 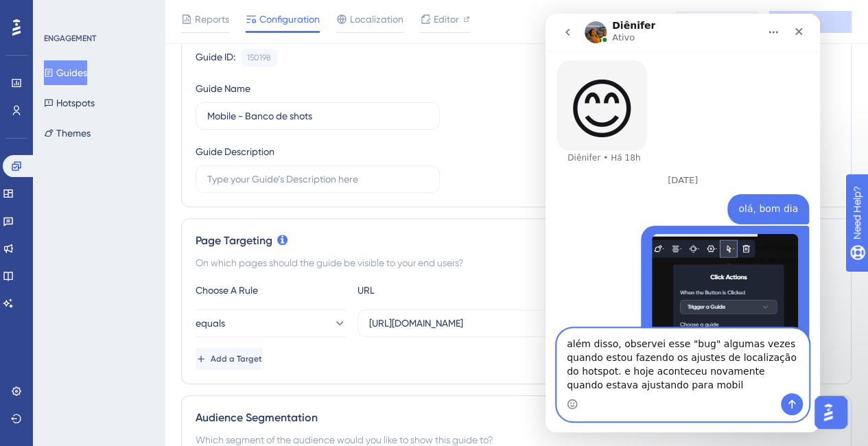 What do you see at coordinates (212, 20) in the screenshot?
I see `span: Reports` at bounding box center [212, 20].